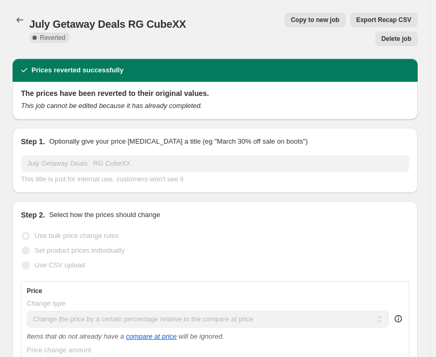  What do you see at coordinates (105, 215) in the screenshot?
I see `p: Select how the prices should change` at bounding box center [105, 215].